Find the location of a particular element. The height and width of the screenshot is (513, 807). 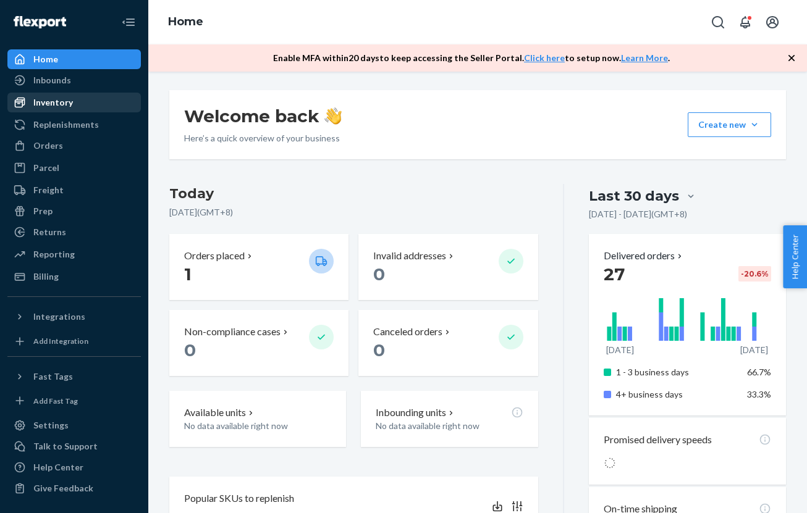

p: Inbounding units is located at coordinates (411, 413).